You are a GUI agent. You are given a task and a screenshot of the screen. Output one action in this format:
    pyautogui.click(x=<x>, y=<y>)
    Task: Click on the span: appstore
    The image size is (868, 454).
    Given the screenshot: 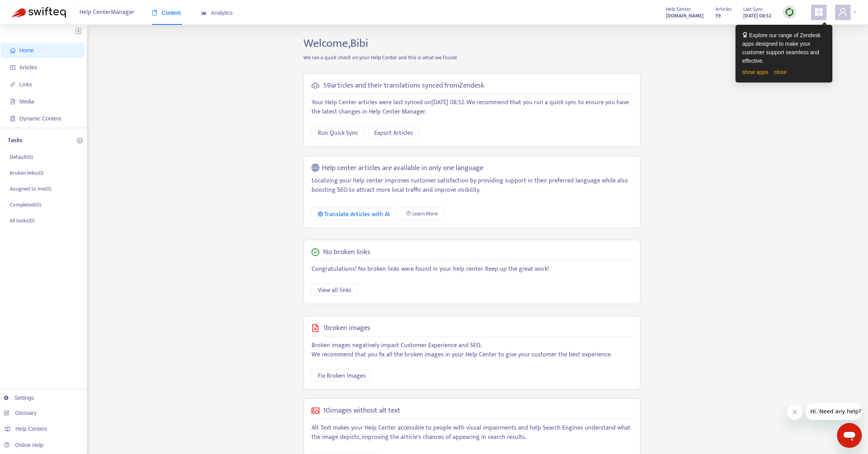 What is the action you would take?
    pyautogui.click(x=819, y=12)
    